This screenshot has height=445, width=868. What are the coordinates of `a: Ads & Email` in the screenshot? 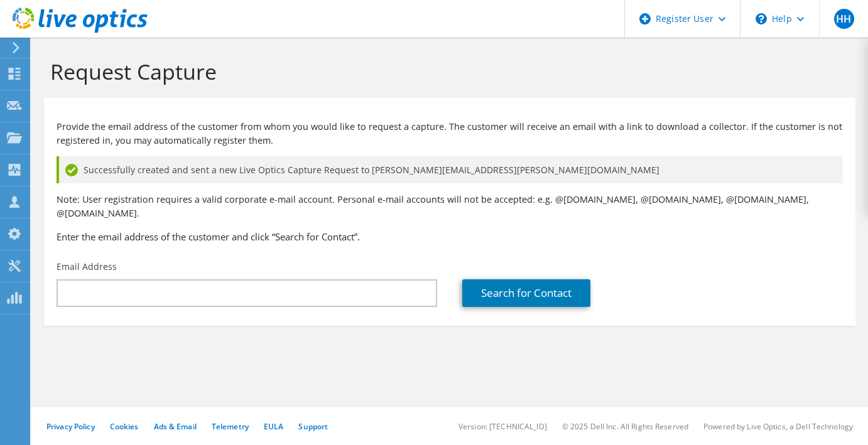 It's located at (175, 426).